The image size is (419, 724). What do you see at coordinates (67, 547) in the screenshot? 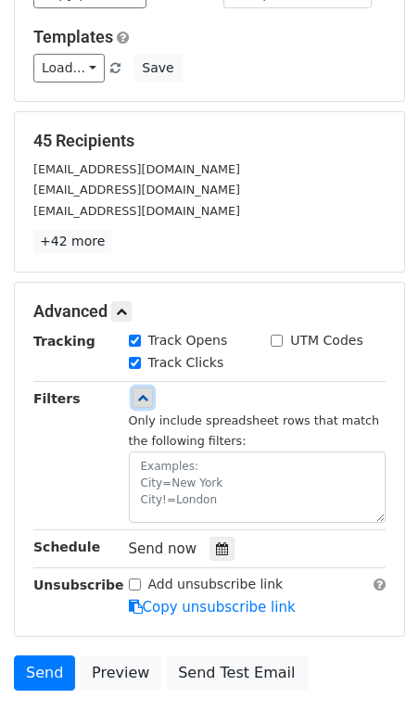
I see `strong: Schedule` at bounding box center [67, 547].